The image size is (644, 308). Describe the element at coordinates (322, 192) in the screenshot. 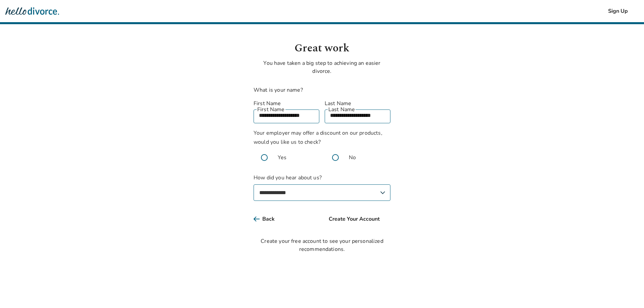

I see `select: How did you hear about us?` at that location.